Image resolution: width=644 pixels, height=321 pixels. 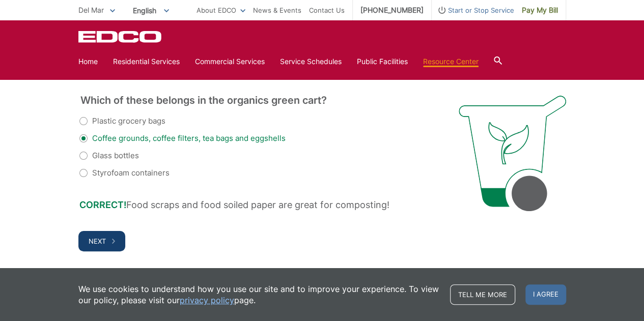 What do you see at coordinates (146, 61) in the screenshot?
I see `a: Residential Services` at bounding box center [146, 61].